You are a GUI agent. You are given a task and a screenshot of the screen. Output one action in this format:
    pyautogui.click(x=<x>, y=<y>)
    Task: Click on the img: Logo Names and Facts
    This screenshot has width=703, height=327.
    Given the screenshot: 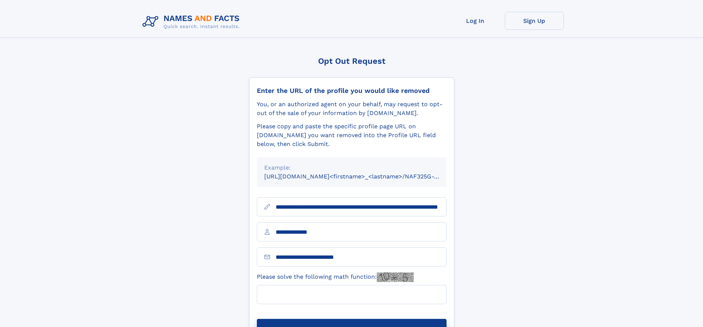 What is the action you would take?
    pyautogui.click(x=193, y=22)
    